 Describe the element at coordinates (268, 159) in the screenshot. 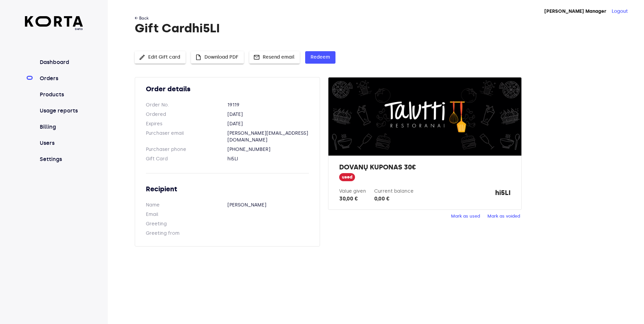

I see `dd: hi5LI` at that location.